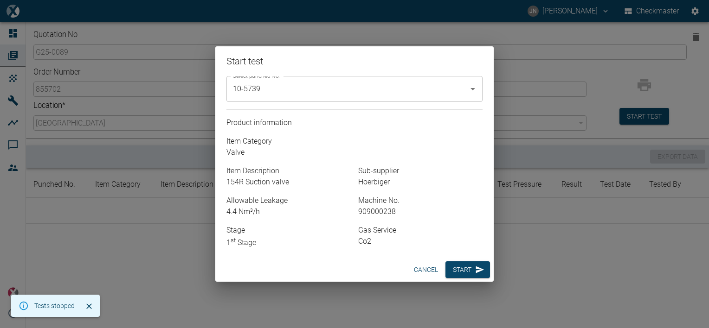 The width and height of the screenshot is (709, 328). Describe the element at coordinates (54, 306) in the screenshot. I see `div: Tests stopped` at that location.